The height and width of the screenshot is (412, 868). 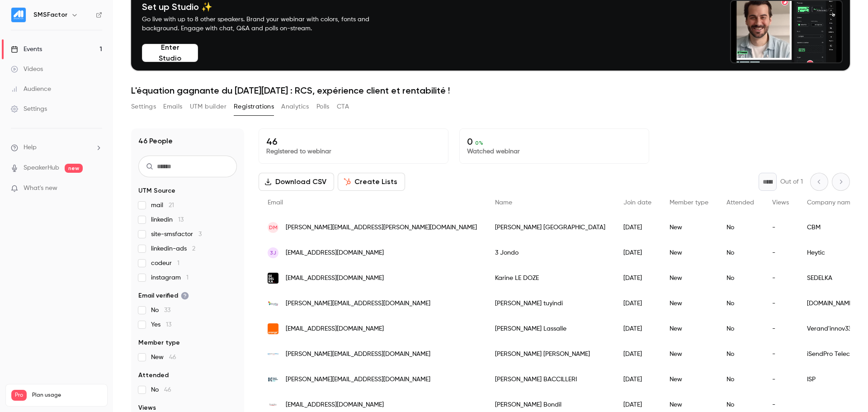 I want to click on p: Watched webinar, so click(x=554, y=151).